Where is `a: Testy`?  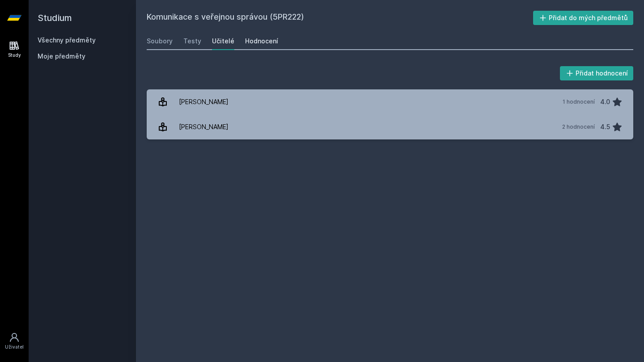
a: Testy is located at coordinates (192, 41).